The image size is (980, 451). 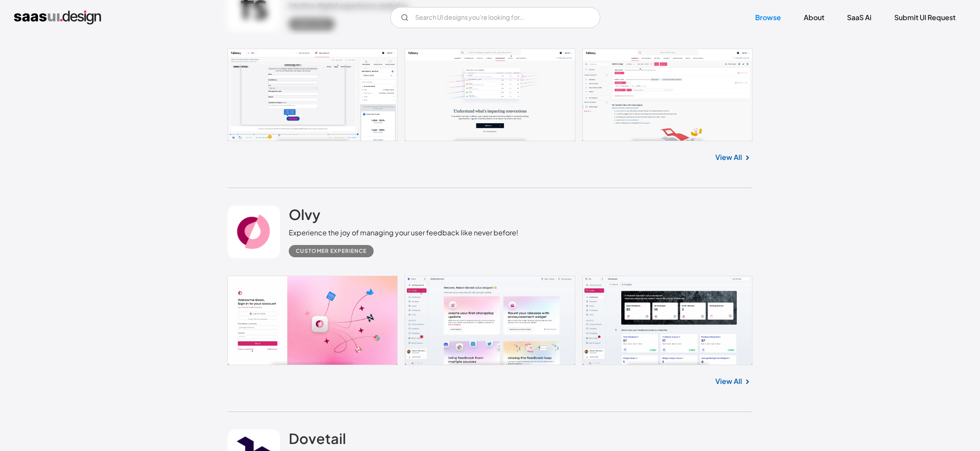 I want to click on input: Search UI designs you're looking for..., so click(x=495, y=18).